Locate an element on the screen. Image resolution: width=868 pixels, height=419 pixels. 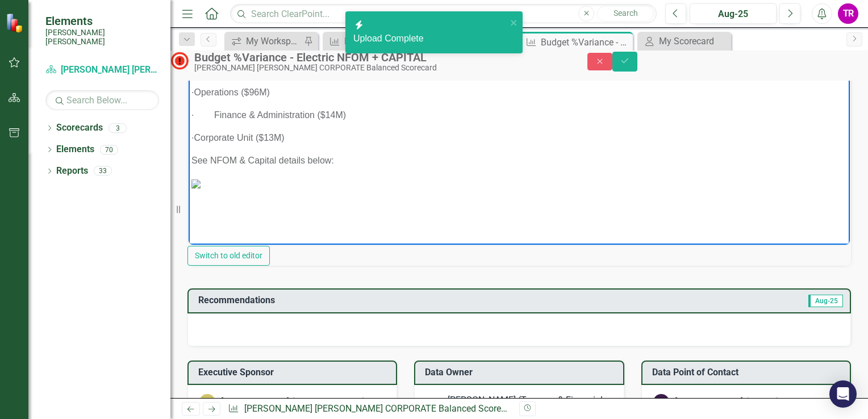
input: Search Below... is located at coordinates (102, 100).